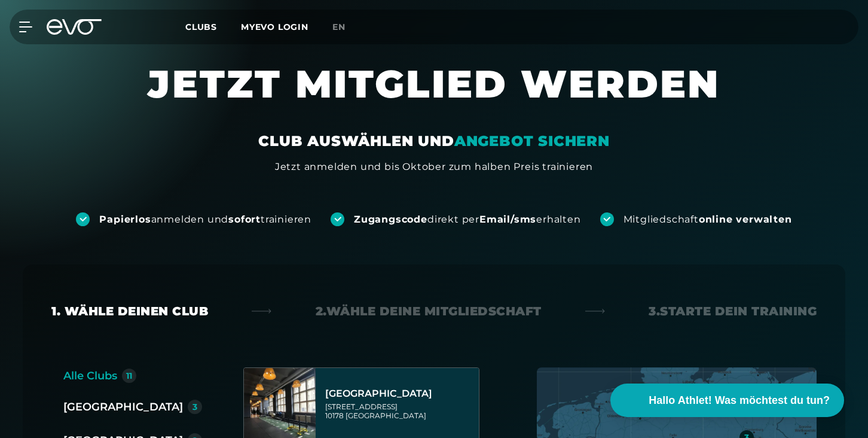 The width and height of the screenshot is (868, 438). I want to click on a: Clubs, so click(213, 26).